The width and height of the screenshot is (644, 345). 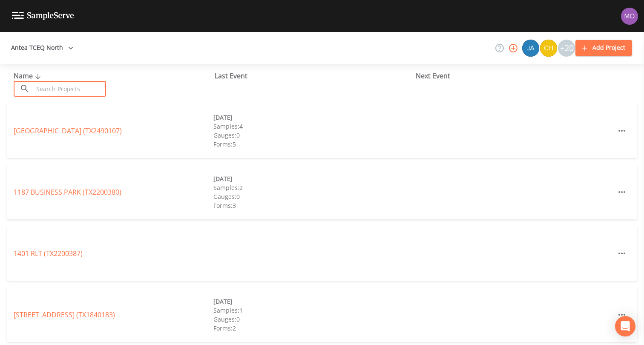 I want to click on div: Next Event, so click(x=516, y=75).